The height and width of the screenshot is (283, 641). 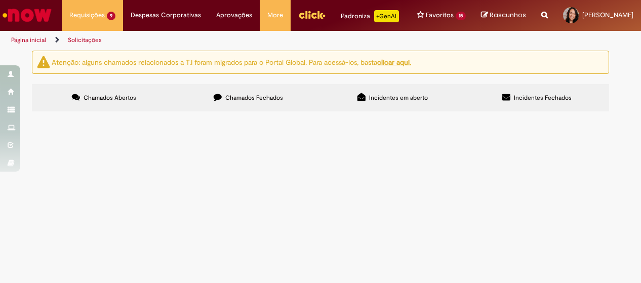 I want to click on p: +GenAi, so click(x=386, y=16).